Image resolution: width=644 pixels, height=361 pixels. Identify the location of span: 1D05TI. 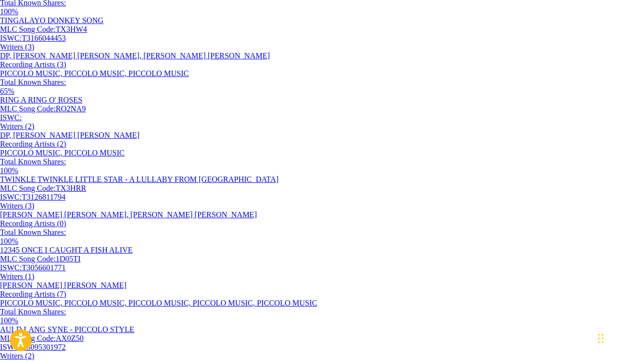
(68, 258).